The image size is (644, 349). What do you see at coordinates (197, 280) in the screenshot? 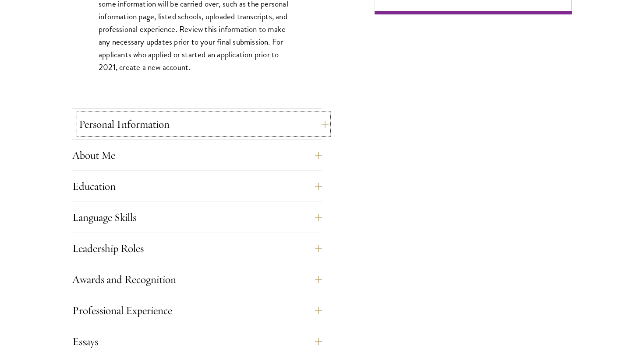
I see `button: Awards and Recognition` at bounding box center [197, 280].